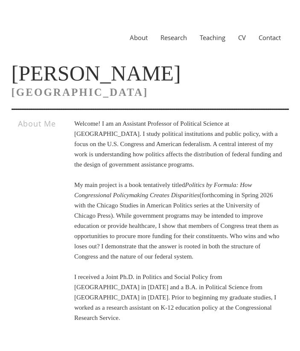 This screenshot has height=351, width=300. What do you see at coordinates (174, 38) in the screenshot?
I see `a: Research` at bounding box center [174, 38].